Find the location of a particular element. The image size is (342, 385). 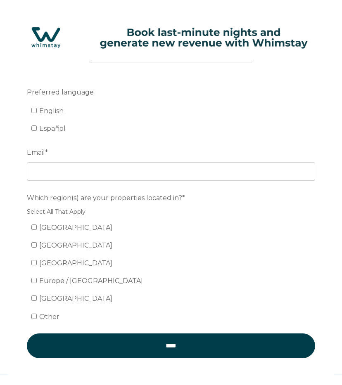

span: Other is located at coordinates (49, 317).